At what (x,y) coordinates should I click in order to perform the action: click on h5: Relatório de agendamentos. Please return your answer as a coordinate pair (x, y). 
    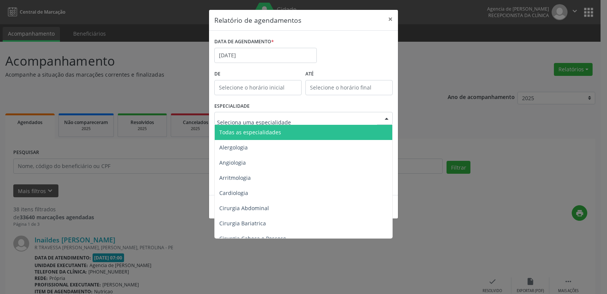
    Looking at the image, I should click on (258, 20).